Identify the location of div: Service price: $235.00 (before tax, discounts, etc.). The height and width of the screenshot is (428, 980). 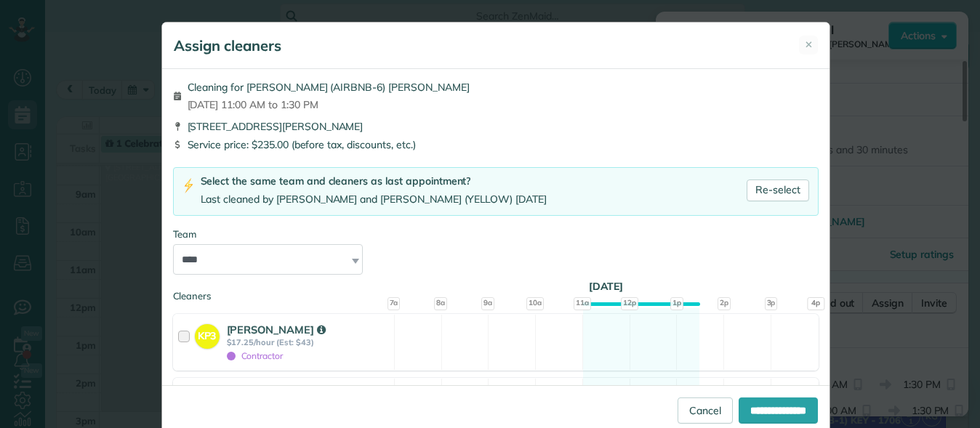
(496, 145).